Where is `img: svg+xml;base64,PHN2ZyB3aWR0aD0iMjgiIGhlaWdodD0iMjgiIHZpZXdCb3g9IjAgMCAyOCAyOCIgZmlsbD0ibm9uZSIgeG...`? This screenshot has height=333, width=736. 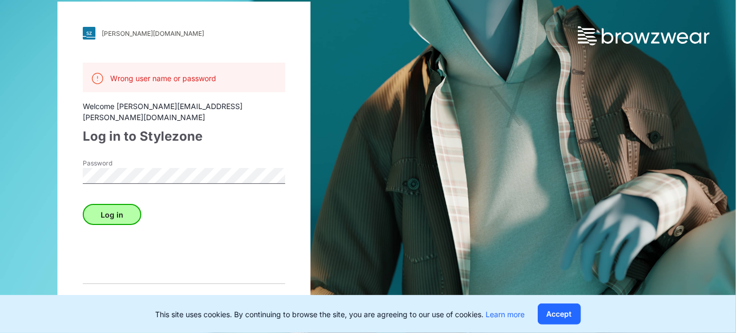 img: svg+xml;base64,PHN2ZyB3aWR0aD0iMjgiIGhlaWdodD0iMjgiIHZpZXdCb3g9IjAgMCAyOCAyOCIgZmlsbD0ibm9uZSIgeG... is located at coordinates (89, 33).